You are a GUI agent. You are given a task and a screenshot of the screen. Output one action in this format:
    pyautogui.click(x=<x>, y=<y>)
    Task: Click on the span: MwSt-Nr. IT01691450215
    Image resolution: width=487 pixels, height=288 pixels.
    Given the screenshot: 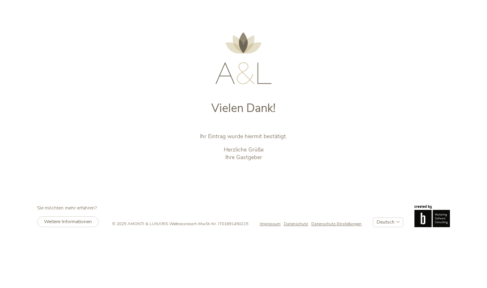 What is the action you would take?
    pyautogui.click(x=223, y=224)
    